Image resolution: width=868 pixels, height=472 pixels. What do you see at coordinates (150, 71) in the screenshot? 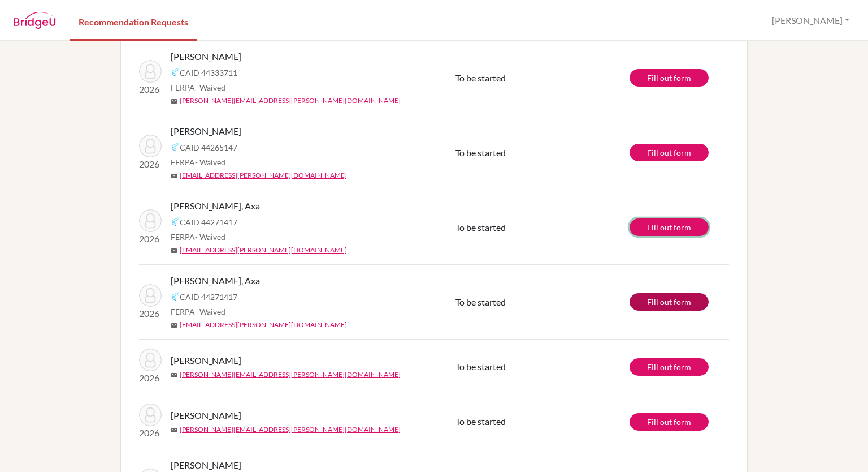
I see `img: Cáceres, Ana` at bounding box center [150, 71].